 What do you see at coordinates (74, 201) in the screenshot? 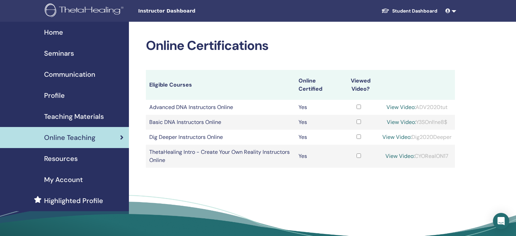
I see `span: Highlighted Profile` at bounding box center [74, 201].